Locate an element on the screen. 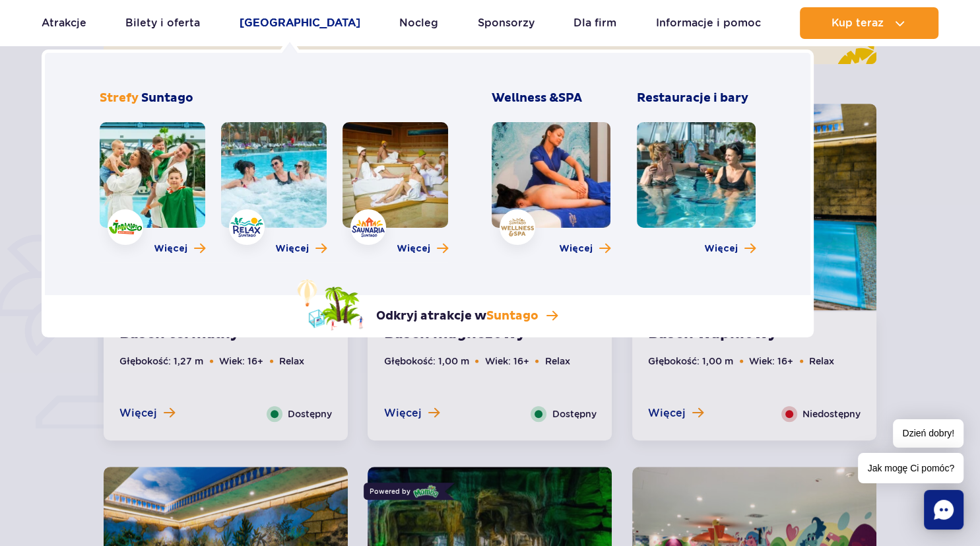 The width and height of the screenshot is (980, 546). a: Bilety i oferta is located at coordinates (162, 23).